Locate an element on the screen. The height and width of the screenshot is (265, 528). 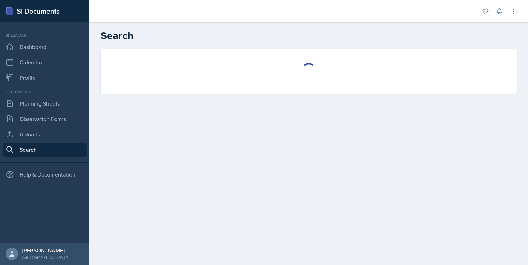
a: Search is located at coordinates (45, 150).